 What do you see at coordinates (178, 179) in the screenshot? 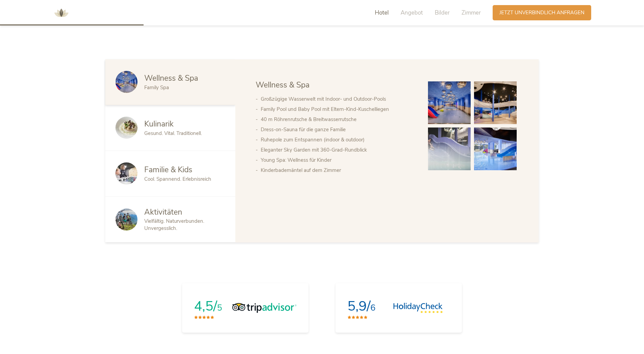
I see `span: Cool. Spannend. Erlebnisreich` at bounding box center [178, 179].